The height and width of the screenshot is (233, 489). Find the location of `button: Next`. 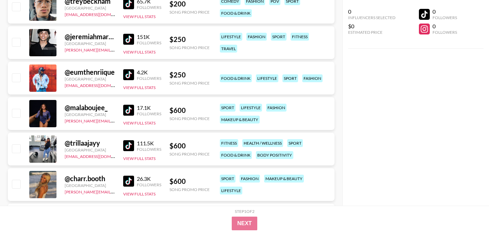

button: Next is located at coordinates (244, 223).